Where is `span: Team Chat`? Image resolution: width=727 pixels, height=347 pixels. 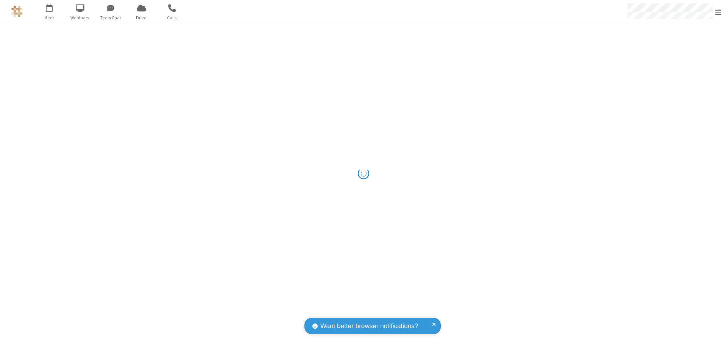
span: Team Chat is located at coordinates (111, 18).